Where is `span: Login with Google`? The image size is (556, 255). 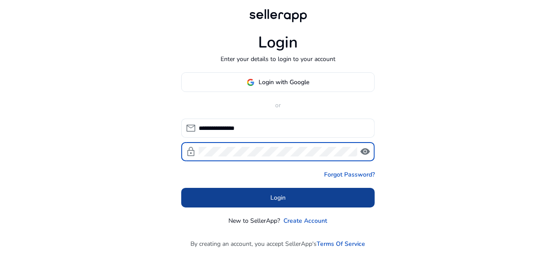
span: Login with Google is located at coordinates (284, 82).